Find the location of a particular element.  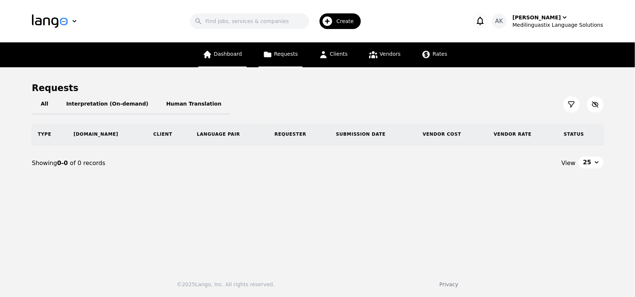

img: Logo is located at coordinates (50, 21).